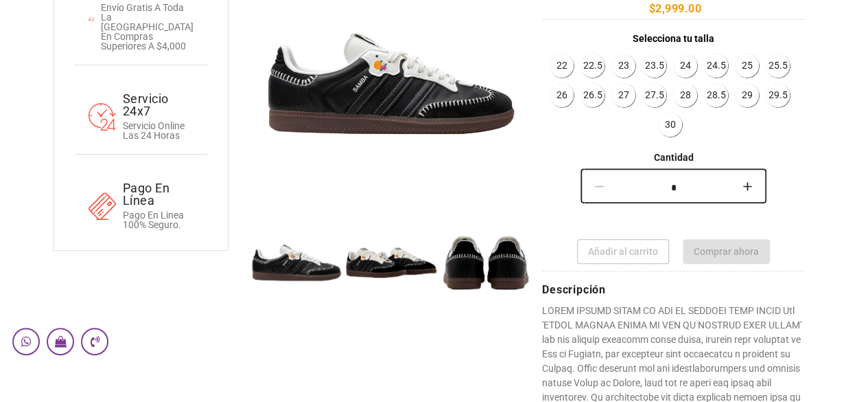  I want to click on a: 29, so click(747, 95).